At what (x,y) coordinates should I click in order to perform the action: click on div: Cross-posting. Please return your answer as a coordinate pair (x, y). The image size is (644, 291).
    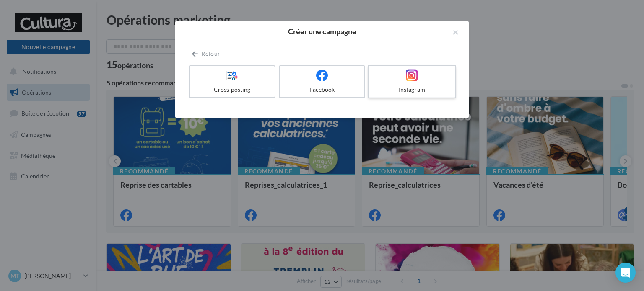
    Looking at the image, I should click on (232, 90).